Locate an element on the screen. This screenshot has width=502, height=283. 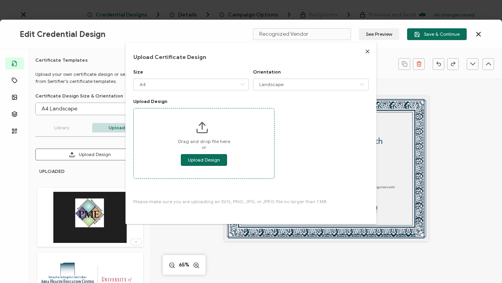
button: Upload Design is located at coordinates (204, 160).